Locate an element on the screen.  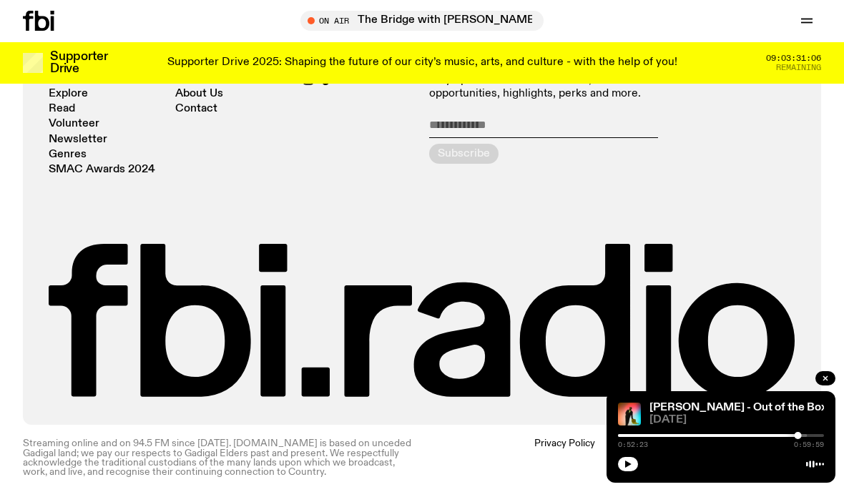
a: SMAC Awards 2024 is located at coordinates (102, 170).